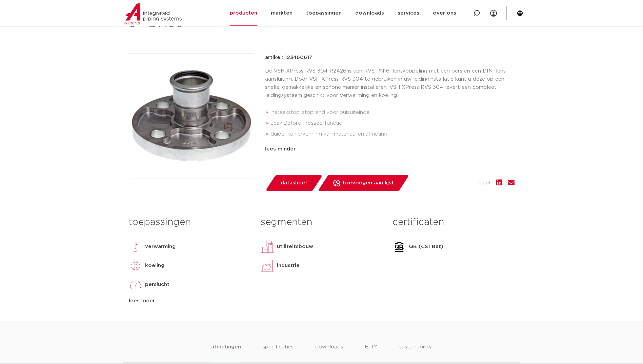  Describe the element at coordinates (371, 353) in the screenshot. I see `li: ETIM` at that location.